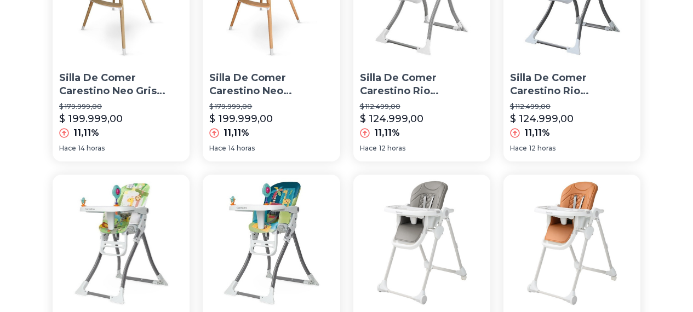 The width and height of the screenshot is (693, 312). What do you see at coordinates (121, 85) in the screenshot?
I see `p: Silla De Comer Carestino Neo Gris Oscuro Doble Bandeja 2 En1` at bounding box center [121, 85].